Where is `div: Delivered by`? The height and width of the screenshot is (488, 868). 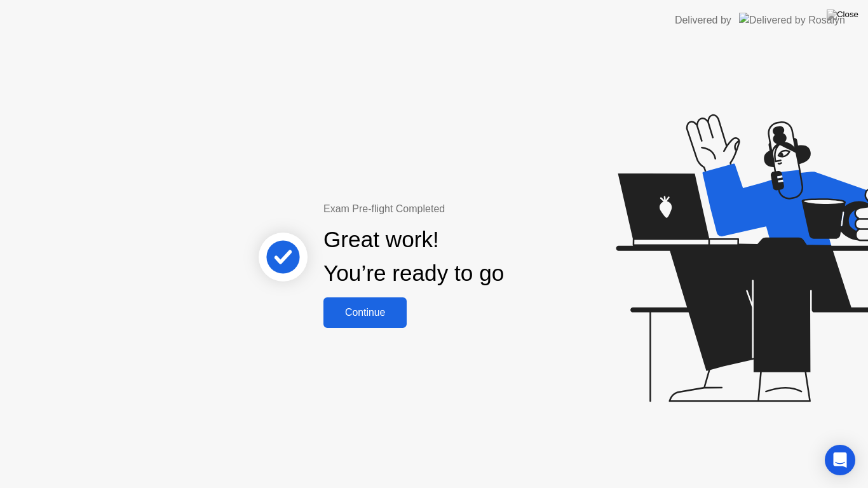 div: Delivered by is located at coordinates (702, 20).